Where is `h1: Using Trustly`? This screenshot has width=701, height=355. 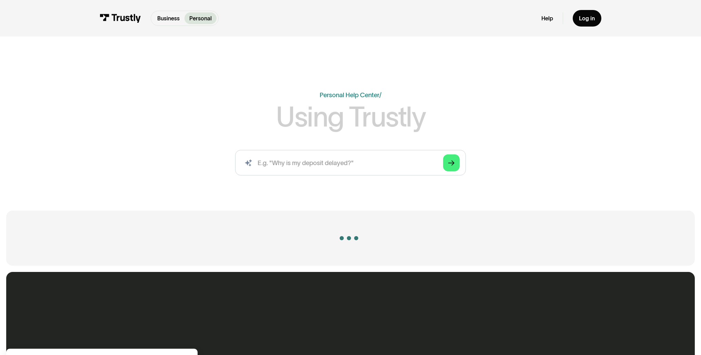
h1: Using Trustly is located at coordinates (350, 117).